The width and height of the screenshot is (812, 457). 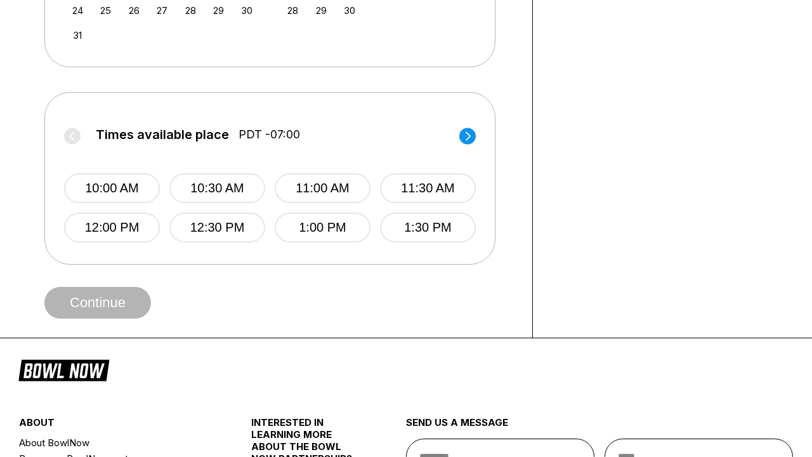 What do you see at coordinates (217, 188) in the screenshot?
I see `button: 10:30 AM` at bounding box center [217, 188].